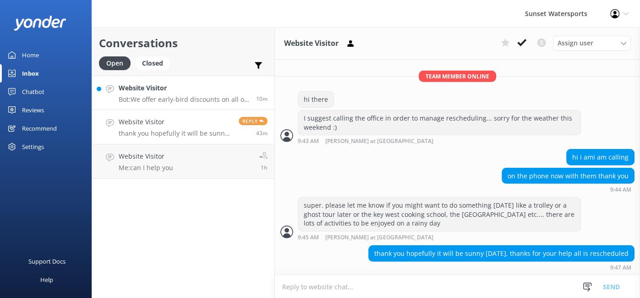  Describe the element at coordinates (440, 141) in the screenshot. I see `div: Oct 04 2025 08:43am (UTC -05:00) America/Cancun` at that location.